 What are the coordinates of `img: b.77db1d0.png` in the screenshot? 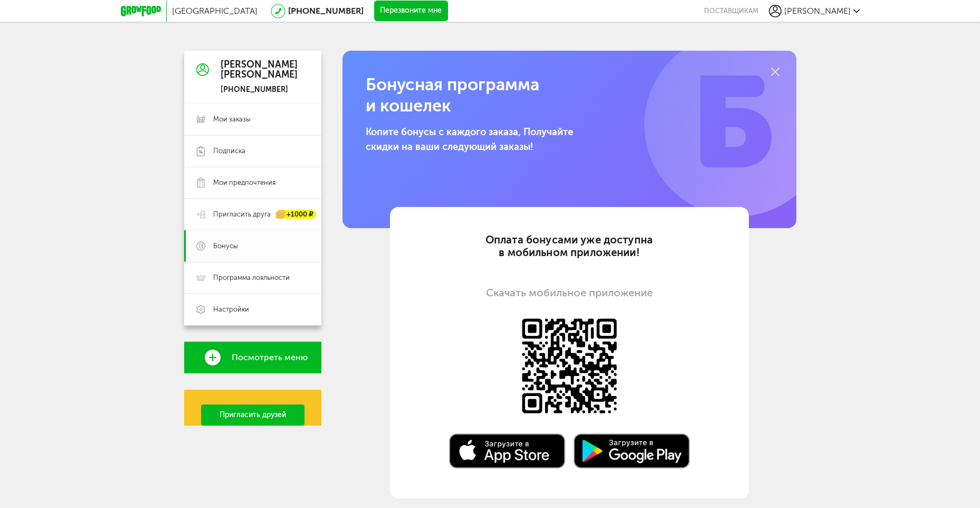 It's located at (736, 125).